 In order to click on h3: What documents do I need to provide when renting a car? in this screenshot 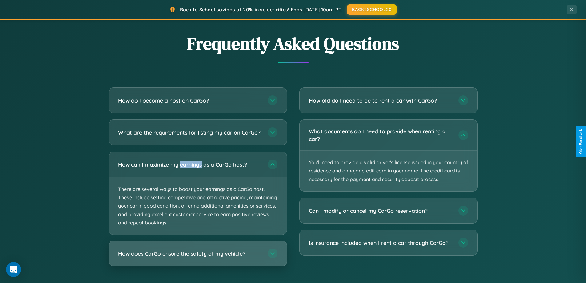, I will do `click(380, 135)`.